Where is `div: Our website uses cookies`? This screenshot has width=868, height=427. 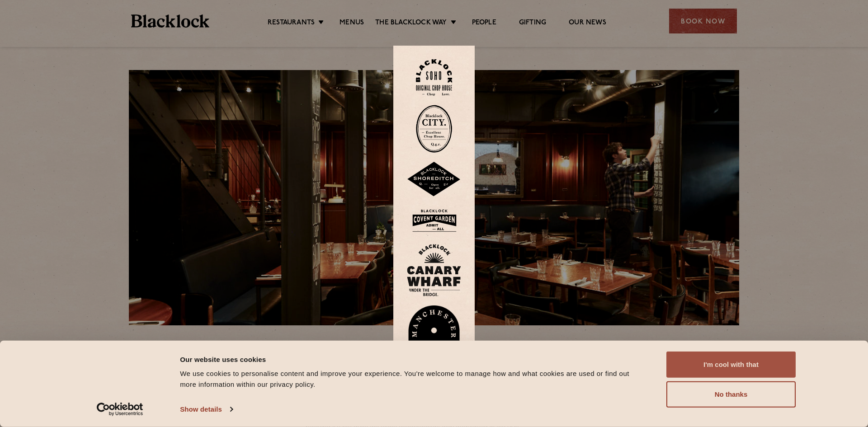 div: Our website uses cookies is located at coordinates (413, 359).